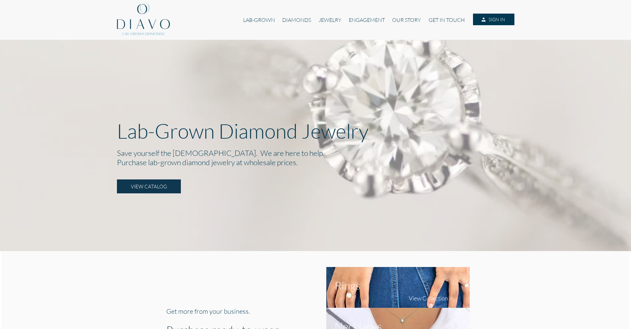  Describe the element at coordinates (493, 20) in the screenshot. I see `a: SIGN IN` at that location.